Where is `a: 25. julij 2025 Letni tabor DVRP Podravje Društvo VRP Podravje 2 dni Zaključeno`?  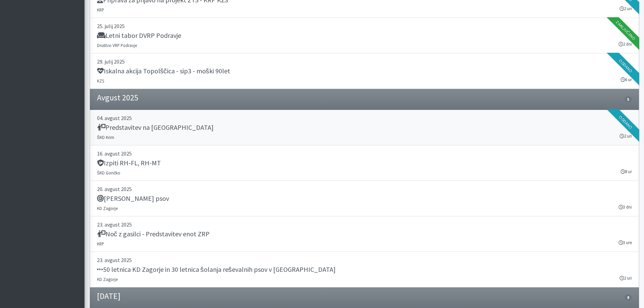
a: 25. julij 2025 Letni tabor DVRP Podravje Društvo VRP Podravje 2 dni Zaključeno is located at coordinates (364, 35).